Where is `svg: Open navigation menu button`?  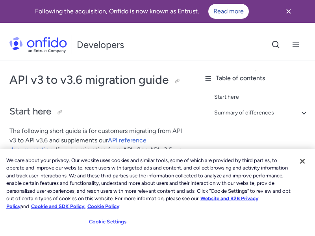
svg: Open navigation menu button is located at coordinates (296, 45).